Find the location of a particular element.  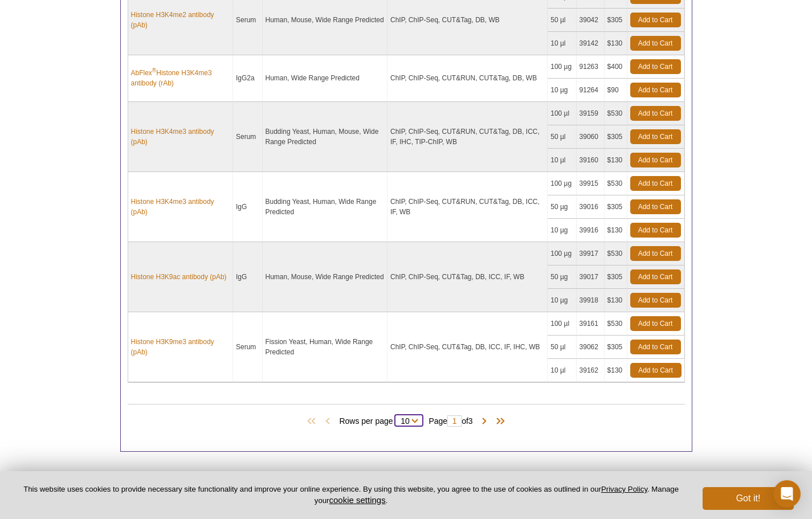

div: Open Intercom Messenger is located at coordinates (787, 494).